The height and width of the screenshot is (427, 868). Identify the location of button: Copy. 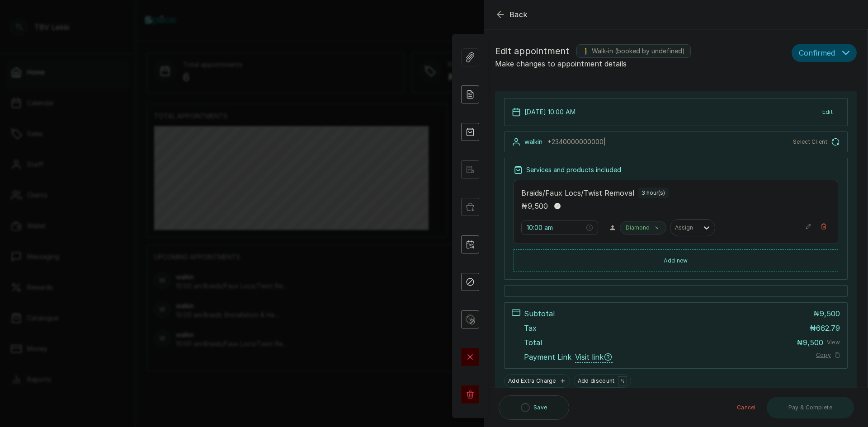
(827, 356).